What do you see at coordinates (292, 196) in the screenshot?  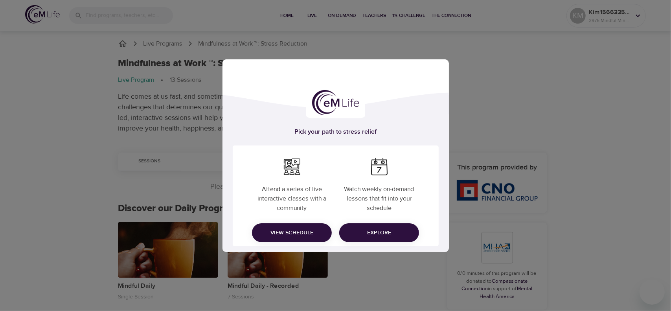 I see `p: Attend a series of live interactive classes with a community` at bounding box center [292, 196].